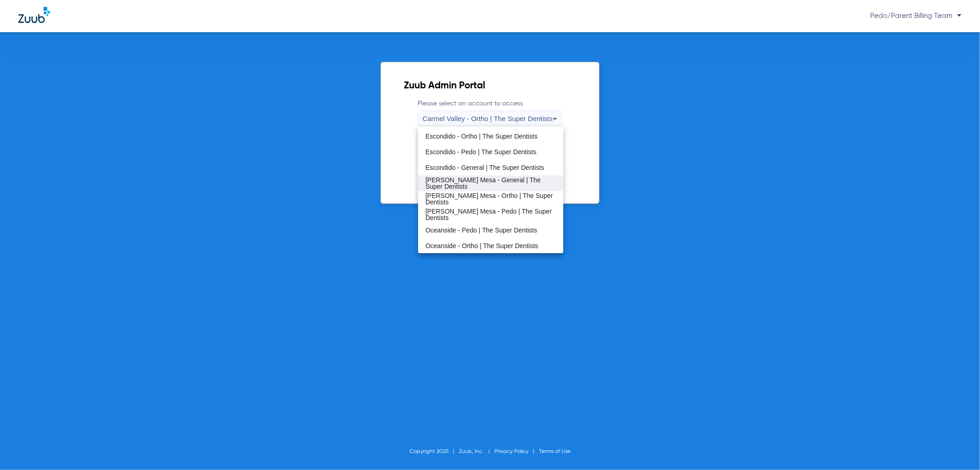 This screenshot has width=980, height=470. I want to click on span: Oceanside - Pedo | The Super Dentists, so click(482, 230).